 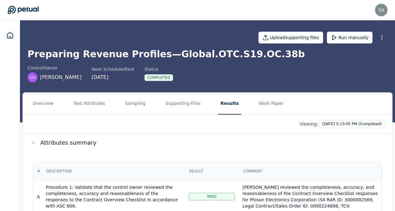 What do you see at coordinates (381, 10) in the screenshot?
I see `img: sapna.rao@arm.com` at bounding box center [381, 10].